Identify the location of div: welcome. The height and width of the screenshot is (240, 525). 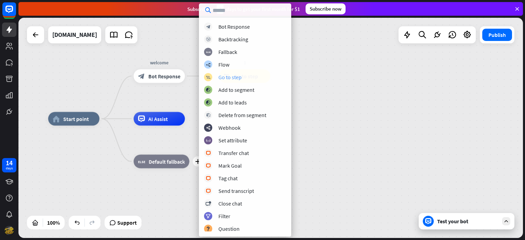
(159, 62).